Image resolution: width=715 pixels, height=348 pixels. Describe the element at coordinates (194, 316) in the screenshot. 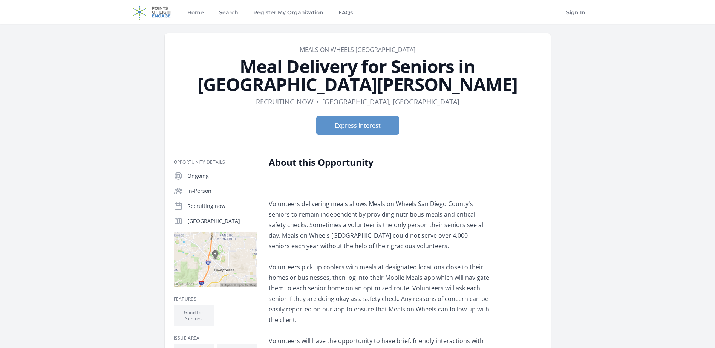

I see `li: Good for Seniors` at that location.